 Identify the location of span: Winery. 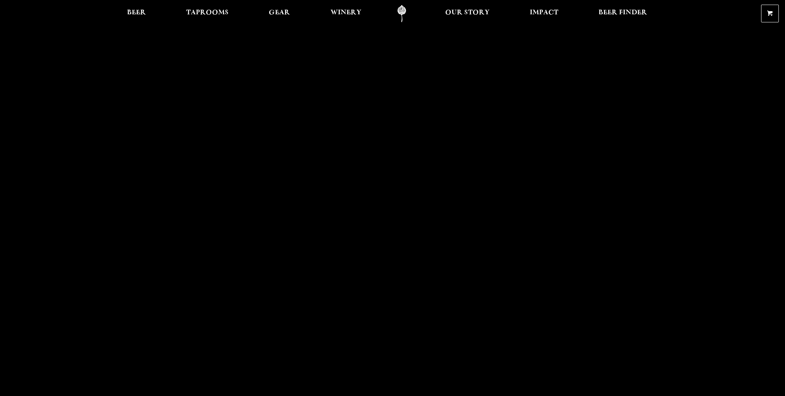
(346, 13).